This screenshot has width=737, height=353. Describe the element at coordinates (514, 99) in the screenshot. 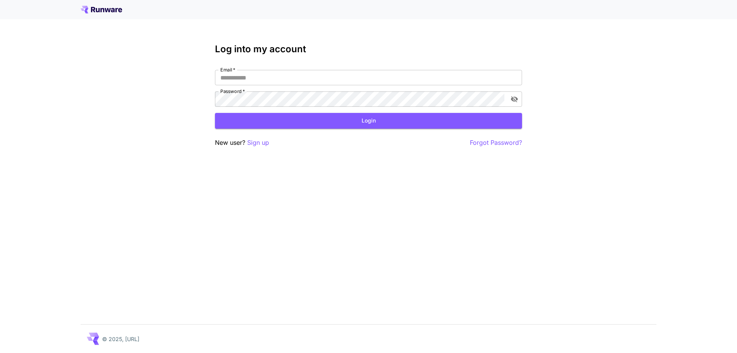

I see `button: toggle password visibility` at that location.